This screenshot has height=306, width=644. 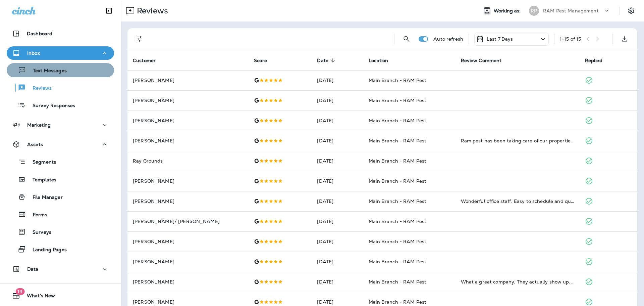 I want to click on p: Surveys, so click(x=39, y=233).